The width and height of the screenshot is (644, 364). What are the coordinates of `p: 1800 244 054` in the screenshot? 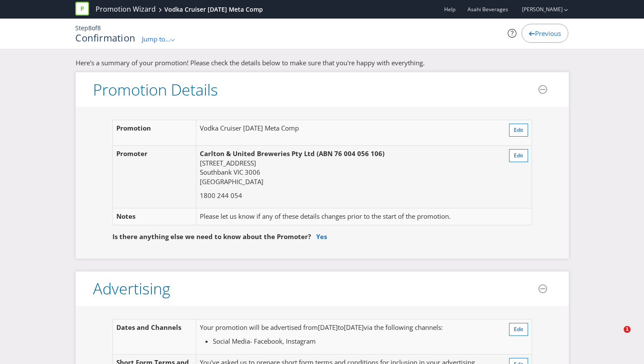 It's located at (345, 195).